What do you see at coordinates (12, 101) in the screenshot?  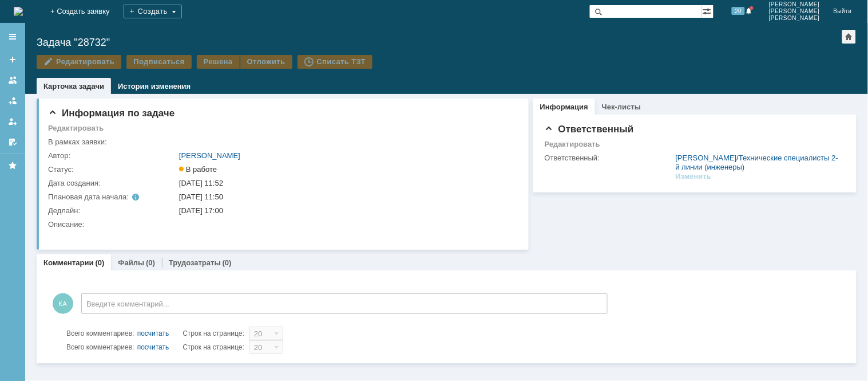 I see `a: Заявки в моей ответственности` at bounding box center [12, 101].